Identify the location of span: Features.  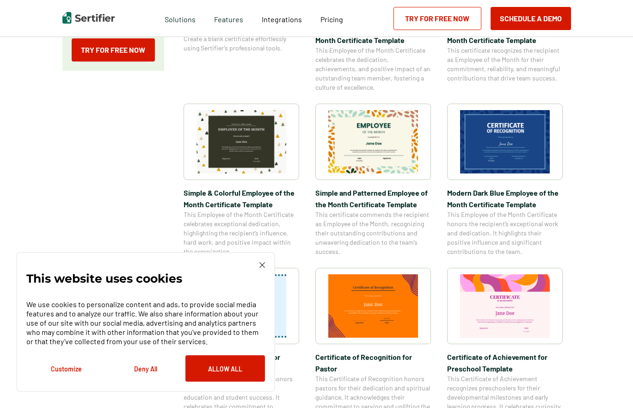
(228, 18).